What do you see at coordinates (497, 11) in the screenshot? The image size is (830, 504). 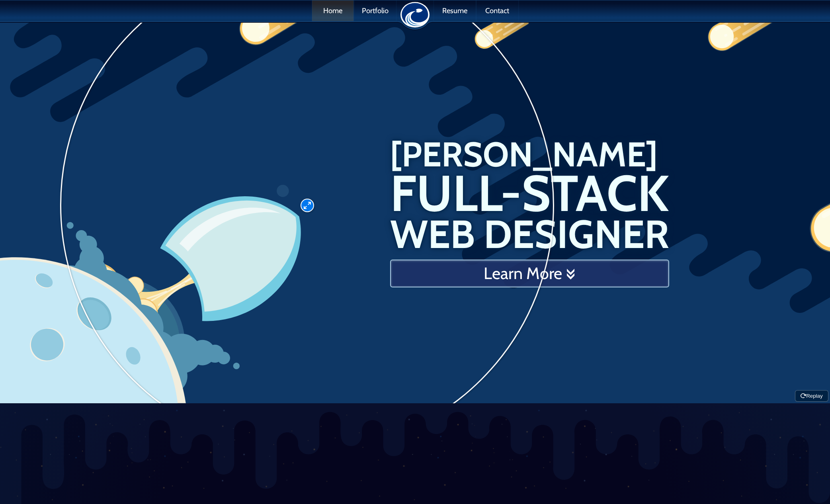 I see `a: Contact` at bounding box center [497, 11].